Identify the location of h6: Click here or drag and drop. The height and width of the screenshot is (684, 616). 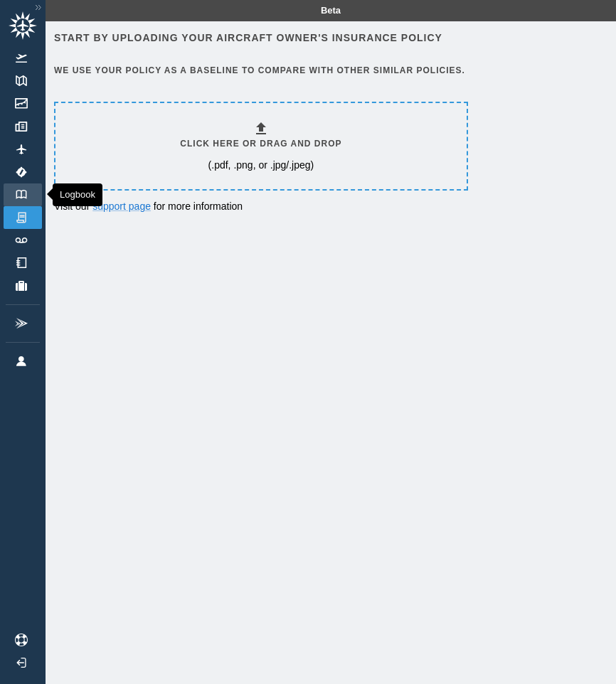
(260, 144).